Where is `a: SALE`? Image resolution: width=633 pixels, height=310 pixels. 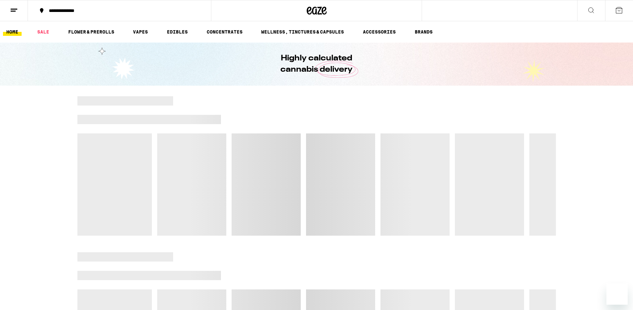
a: SALE is located at coordinates (43, 32).